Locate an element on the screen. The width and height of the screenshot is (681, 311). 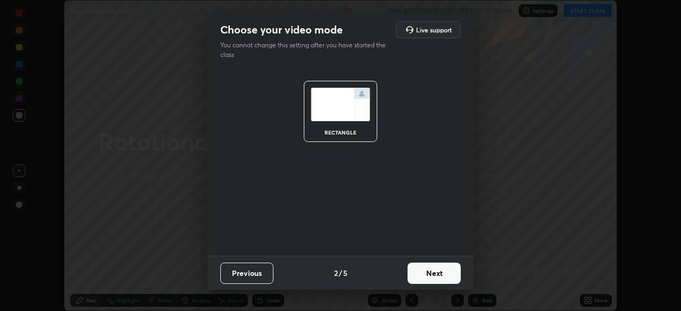
p: You cannot change this setting after you have started the class is located at coordinates (306, 50).